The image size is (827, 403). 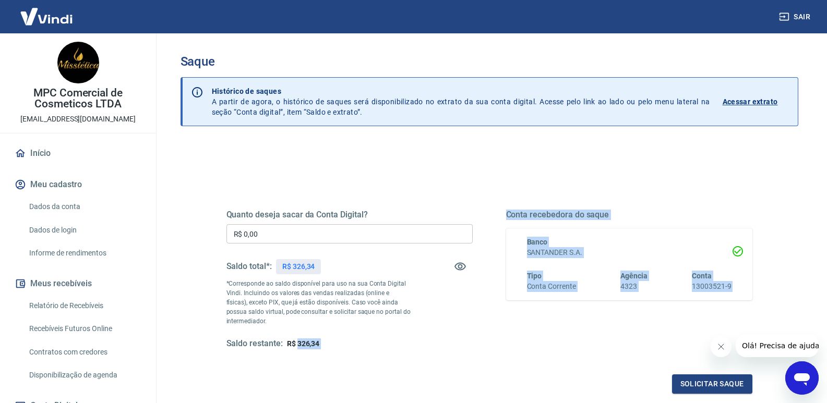 I want to click on button: Solicitar saque, so click(x=713, y=384).